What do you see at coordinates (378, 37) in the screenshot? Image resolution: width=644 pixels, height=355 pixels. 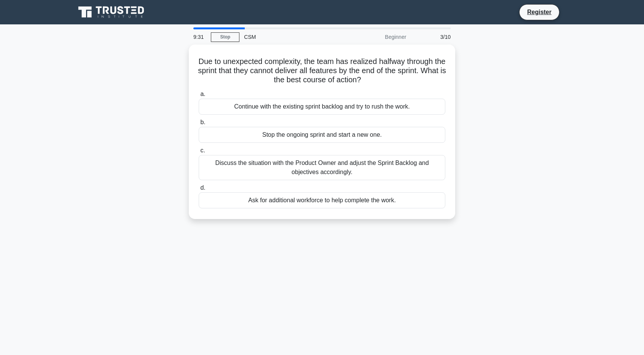 I see `div: Beginner` at bounding box center [378, 37].